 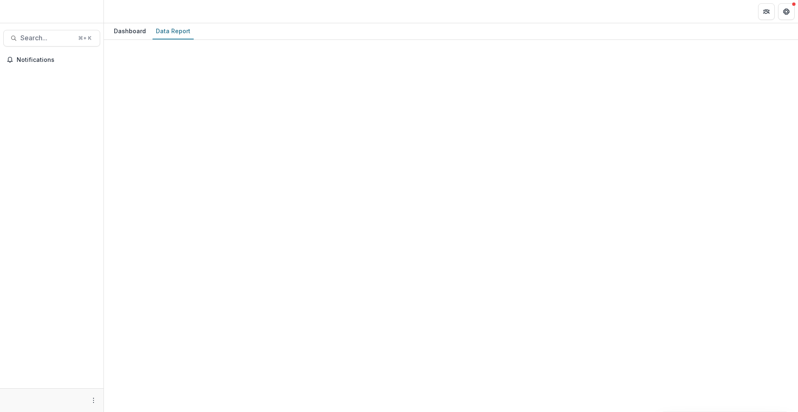 What do you see at coordinates (787, 12) in the screenshot?
I see `button: Get Help` at bounding box center [787, 12].